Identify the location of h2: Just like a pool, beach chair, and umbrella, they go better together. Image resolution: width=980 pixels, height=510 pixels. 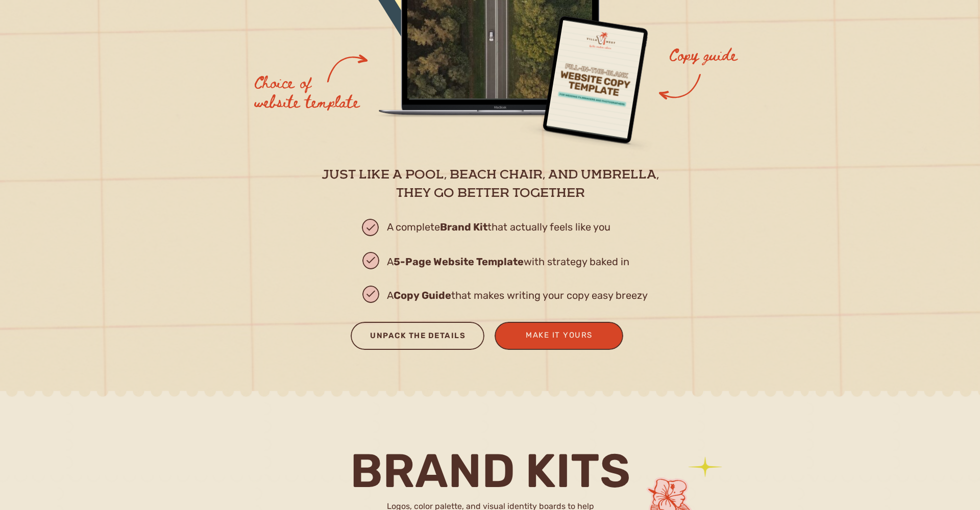
(490, 184).